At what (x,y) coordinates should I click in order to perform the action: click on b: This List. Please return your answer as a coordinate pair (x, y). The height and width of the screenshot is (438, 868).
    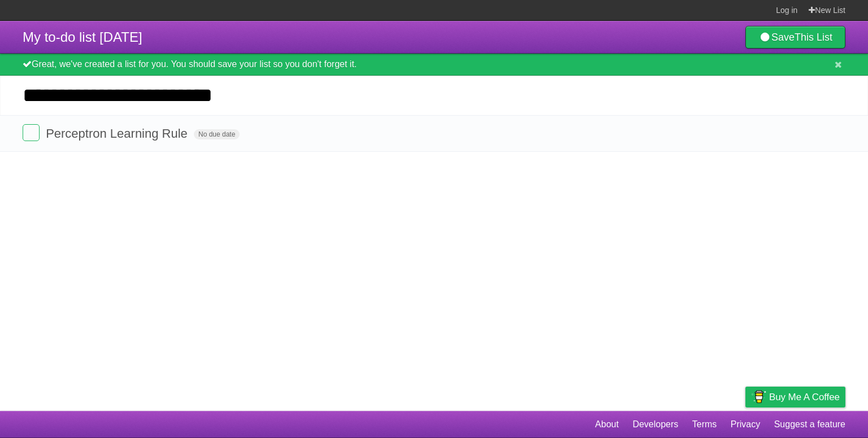
    Looking at the image, I should click on (813, 37).